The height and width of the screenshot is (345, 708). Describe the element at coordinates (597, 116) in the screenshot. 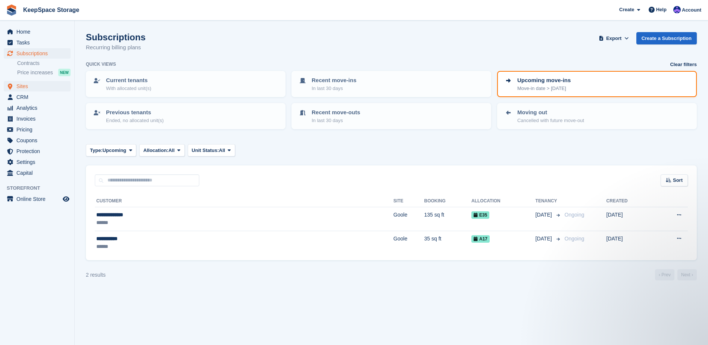

I see `a: Moving out Cancelled with future move-out` at that location.